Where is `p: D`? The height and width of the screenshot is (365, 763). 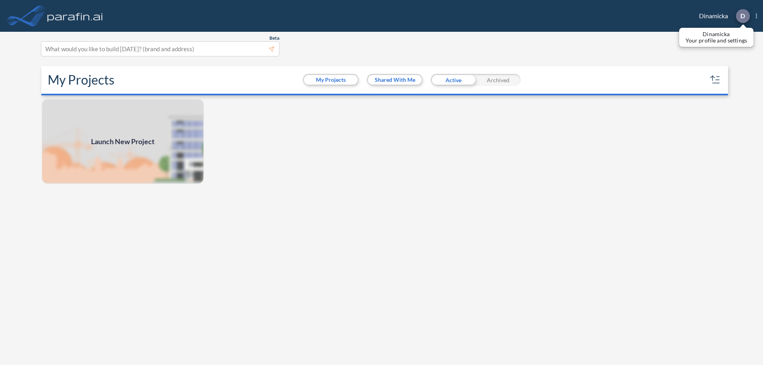 p: D is located at coordinates (743, 16).